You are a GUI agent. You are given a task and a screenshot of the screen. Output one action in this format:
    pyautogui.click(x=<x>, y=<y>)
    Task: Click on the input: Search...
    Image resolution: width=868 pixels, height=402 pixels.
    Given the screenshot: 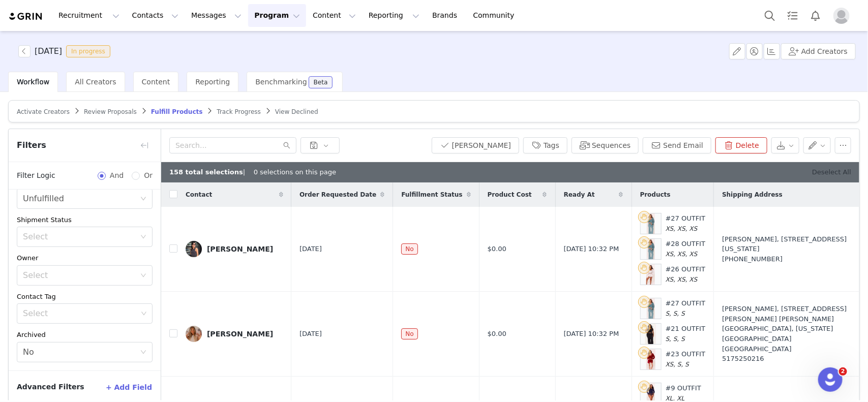 What is the action you would take?
    pyautogui.click(x=233, y=145)
    